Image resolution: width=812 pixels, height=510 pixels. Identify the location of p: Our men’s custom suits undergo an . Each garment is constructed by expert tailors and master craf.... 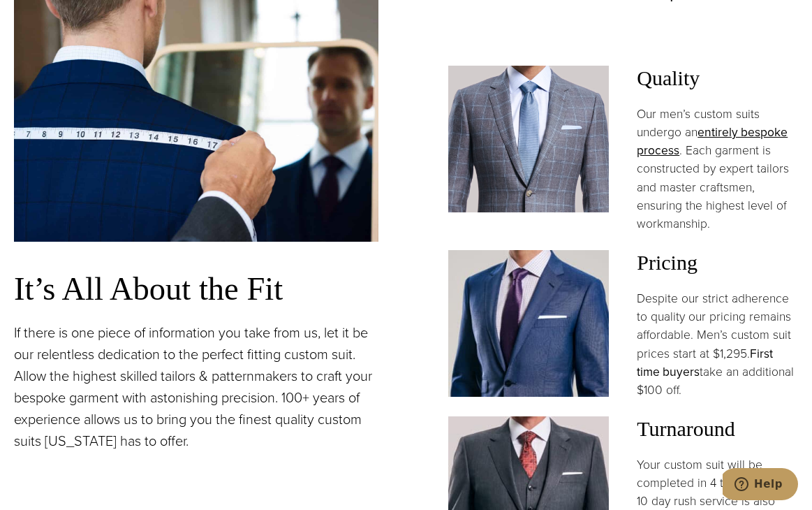
(717, 168).